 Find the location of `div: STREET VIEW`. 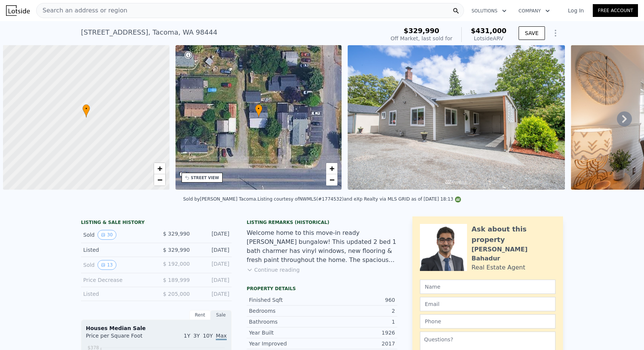

div: STREET VIEW is located at coordinates (205, 178).